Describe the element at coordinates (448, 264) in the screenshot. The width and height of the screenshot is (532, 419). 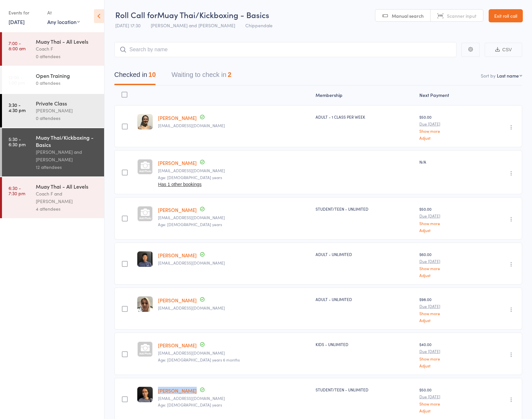
I see `div: $60.00` at that location.